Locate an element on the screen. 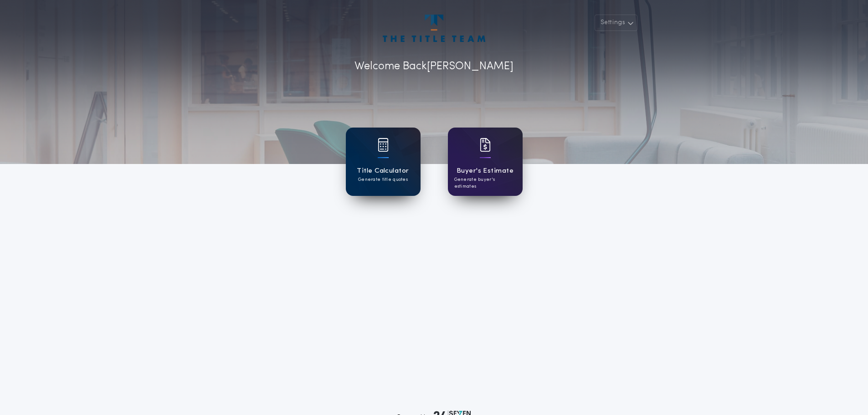 This screenshot has width=868, height=415. img: account-logo is located at coordinates (434, 28).